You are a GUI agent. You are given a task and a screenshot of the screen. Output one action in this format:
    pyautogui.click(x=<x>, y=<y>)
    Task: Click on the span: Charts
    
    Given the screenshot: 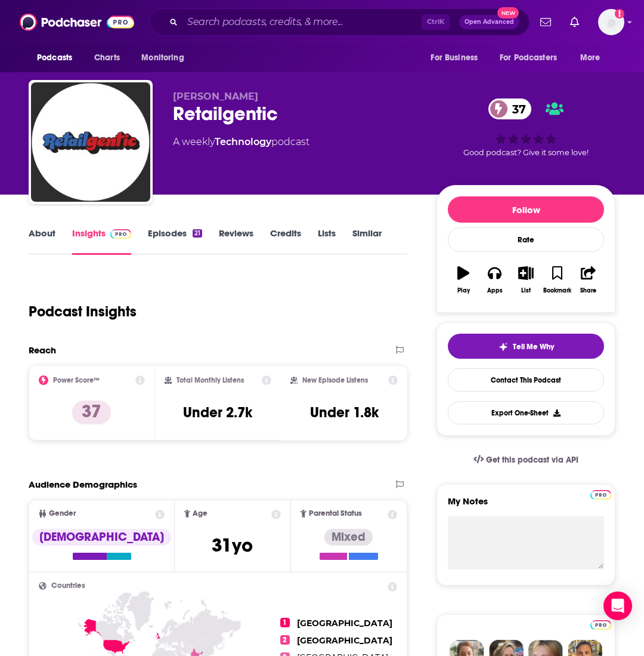 What is the action you would take?
    pyautogui.click(x=106, y=58)
    